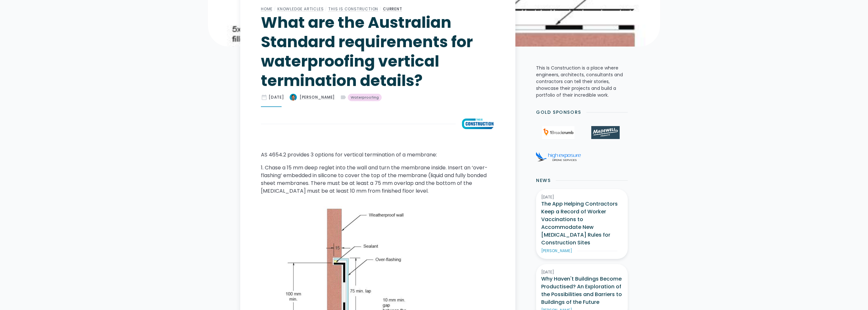 The image size is (868, 310). I want to click on a: Home, so click(267, 9).